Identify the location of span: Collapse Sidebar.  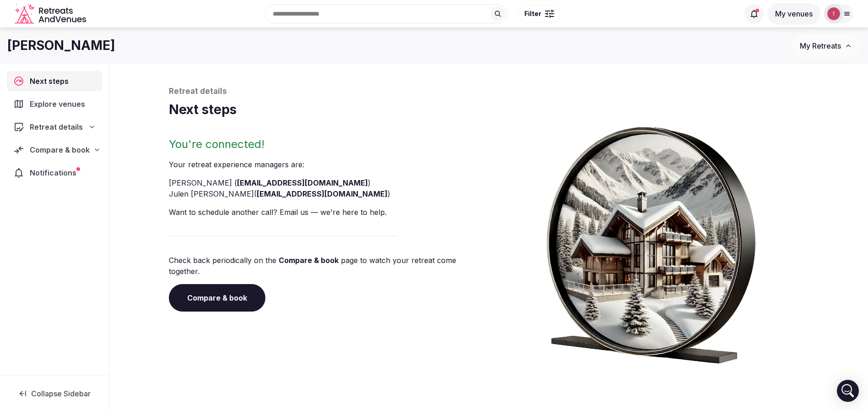
(61, 394).